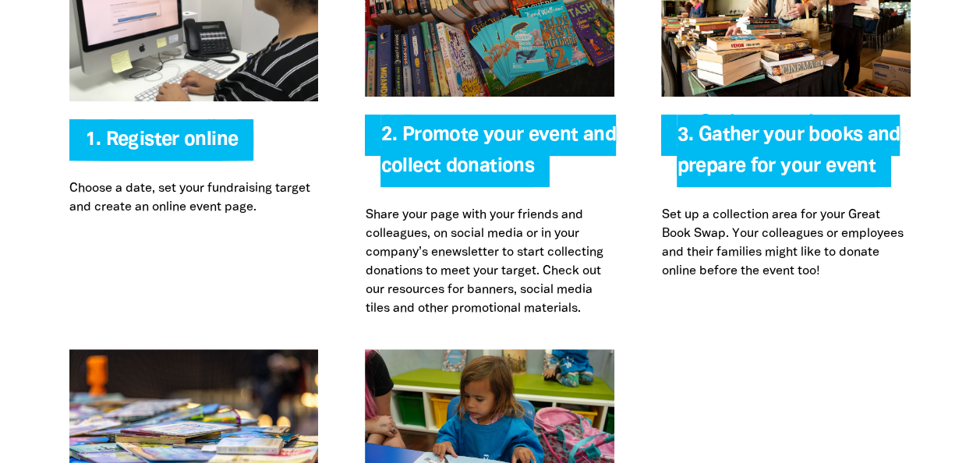  What do you see at coordinates (786, 244) in the screenshot?
I see `p: Set up a collection area for your Great Book Swap. Your colleagues or employees and their familie...` at bounding box center [786, 244].